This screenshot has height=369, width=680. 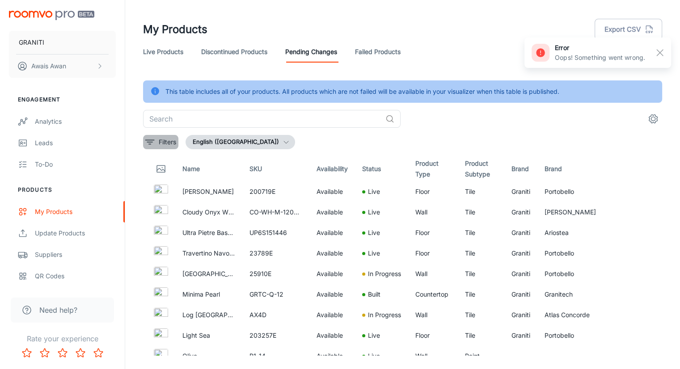 What do you see at coordinates (209, 233) in the screenshot?
I see `p: Ultra Pietre Basaltina White` at bounding box center [209, 233].